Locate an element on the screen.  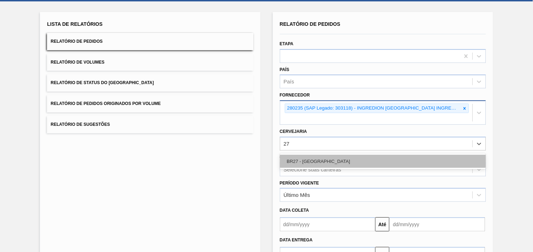
label: Fornecedor is located at coordinates (295, 95).